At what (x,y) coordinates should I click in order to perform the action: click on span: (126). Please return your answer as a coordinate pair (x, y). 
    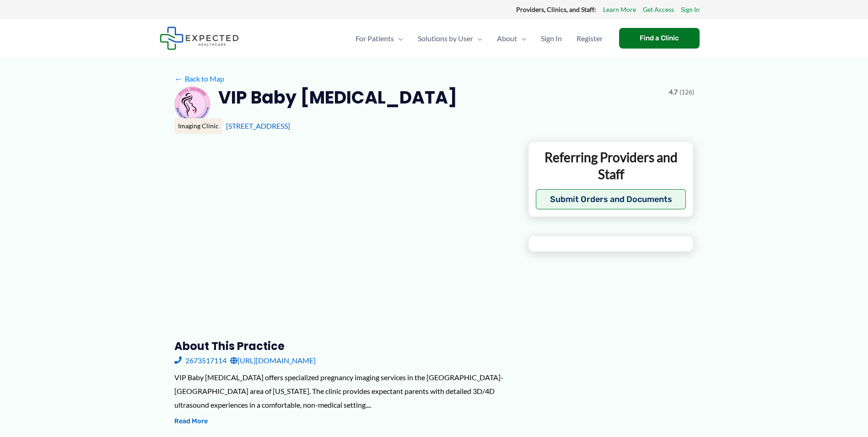
    Looking at the image, I should click on (687, 92).